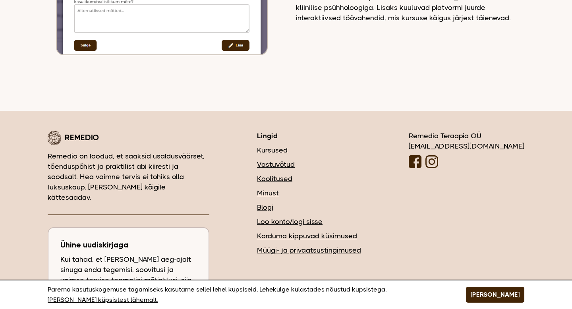  What do you see at coordinates (309, 165) in the screenshot?
I see `a: Vastuvõtud` at bounding box center [309, 165].